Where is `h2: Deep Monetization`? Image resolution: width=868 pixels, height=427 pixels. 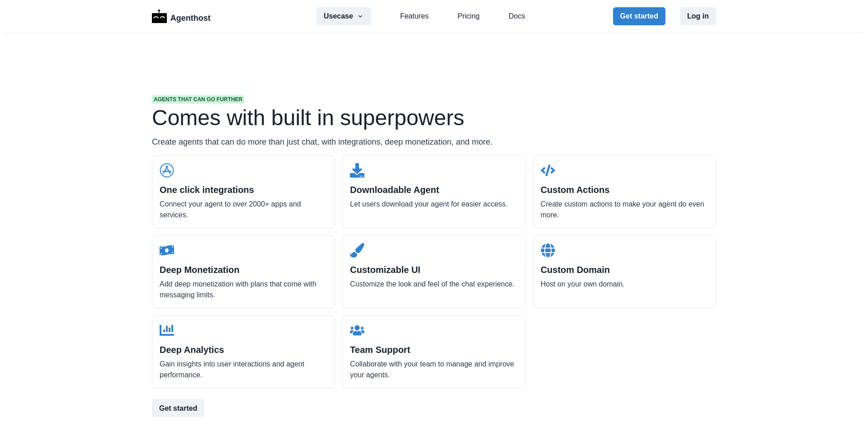 h2: Deep Monetization is located at coordinates (244, 270).